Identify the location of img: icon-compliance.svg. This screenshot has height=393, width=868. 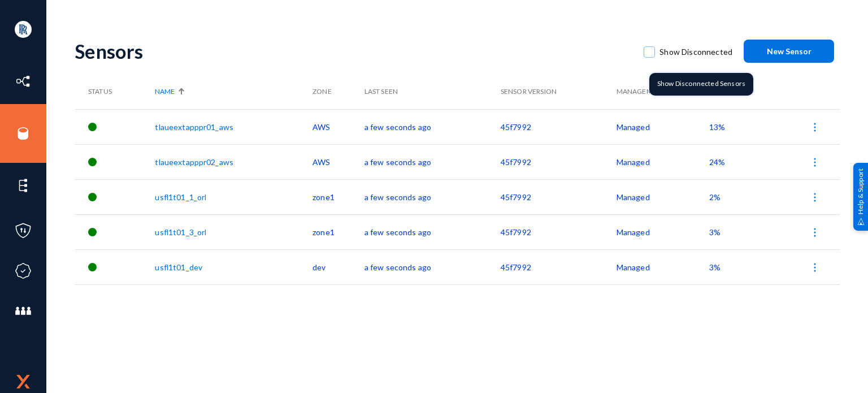
(23, 270).